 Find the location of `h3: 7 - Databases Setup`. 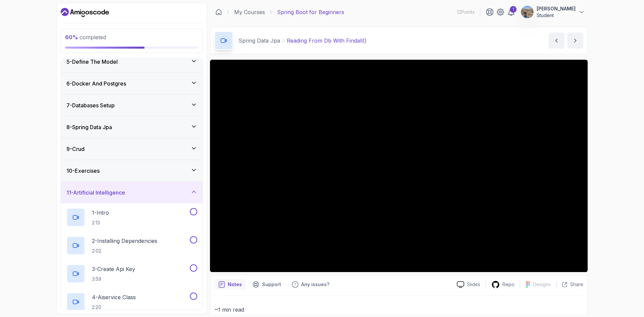

h3: 7 - Databases Setup is located at coordinates (91, 105).